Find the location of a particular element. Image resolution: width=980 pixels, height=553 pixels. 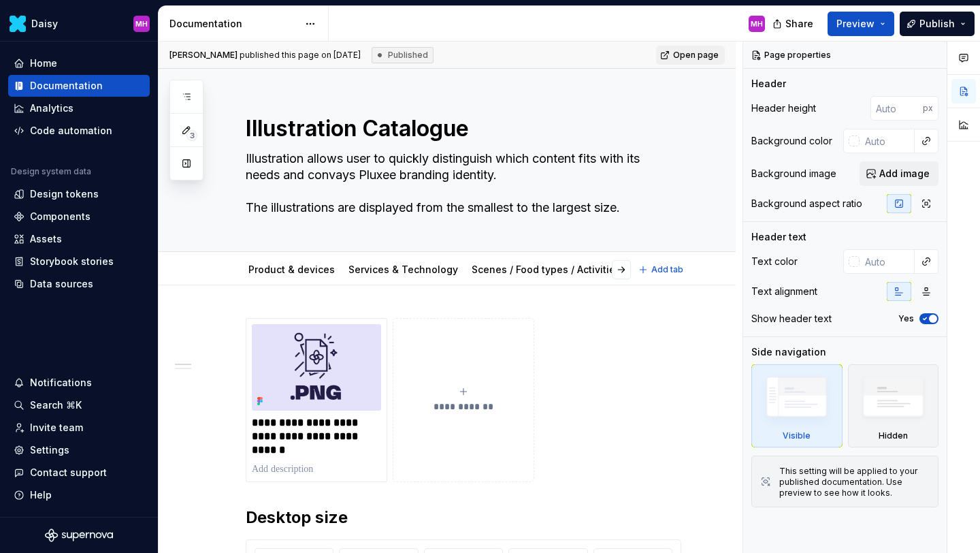

div: Help is located at coordinates (41, 495).